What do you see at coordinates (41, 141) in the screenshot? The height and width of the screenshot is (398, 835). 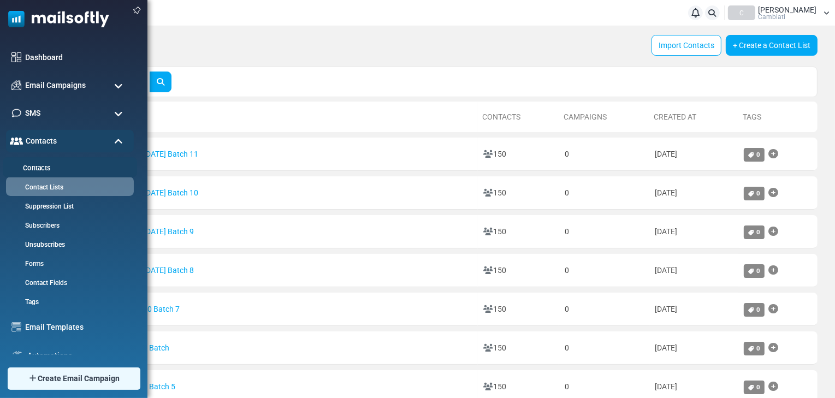 I see `span: Contacts` at bounding box center [41, 141].